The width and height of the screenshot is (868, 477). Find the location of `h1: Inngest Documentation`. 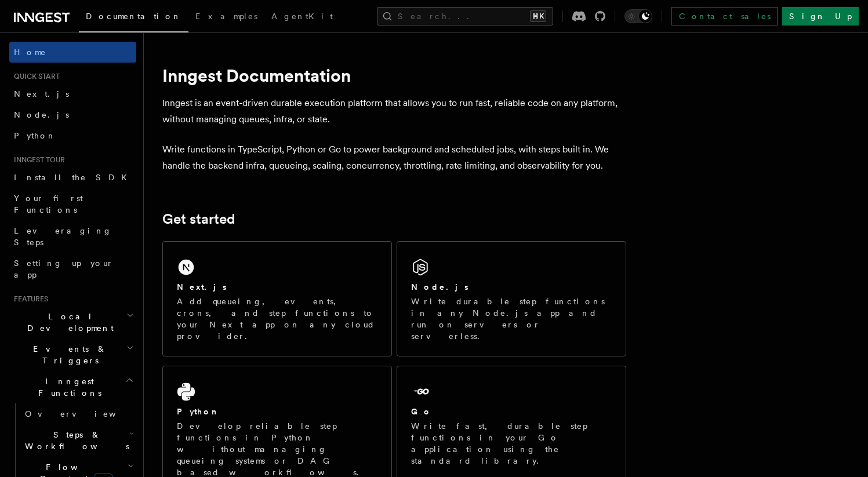

h1: Inngest Documentation is located at coordinates (394, 75).